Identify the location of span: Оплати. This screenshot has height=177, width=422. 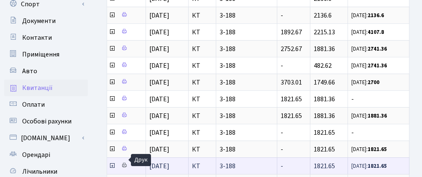
(33, 105).